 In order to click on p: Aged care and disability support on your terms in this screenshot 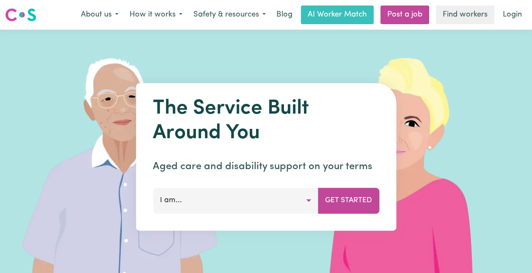, I will do `click(266, 166)`.